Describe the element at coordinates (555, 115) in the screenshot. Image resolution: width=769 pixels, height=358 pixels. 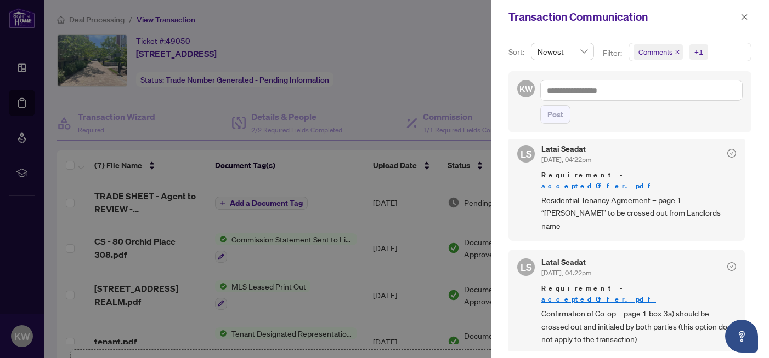
I see `button: Post` at that location.